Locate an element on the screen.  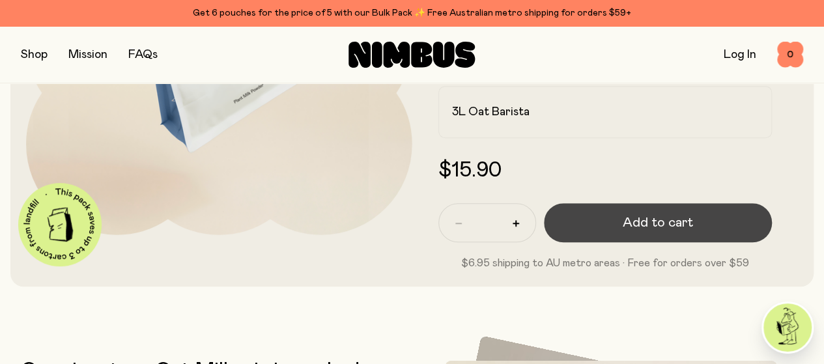
img: illustration-carton.png is located at coordinates (60, 224).